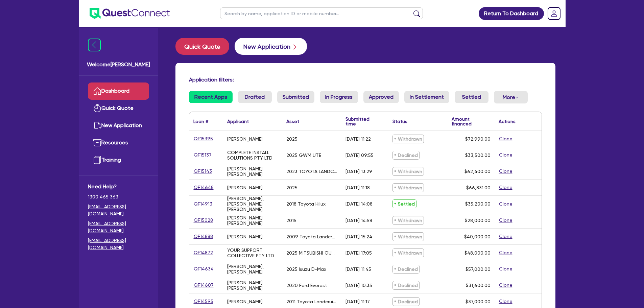 Image resolution: width=644 pixels, height=308 pixels. I want to click on img: new-application, so click(98, 126).